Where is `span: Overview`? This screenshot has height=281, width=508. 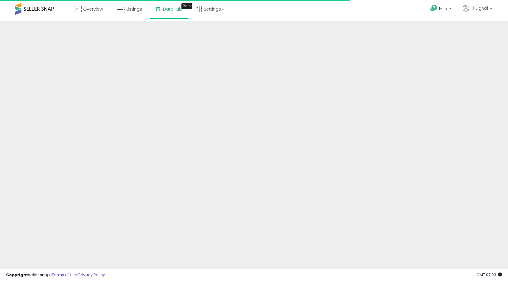
span: Overview is located at coordinates (93, 9).